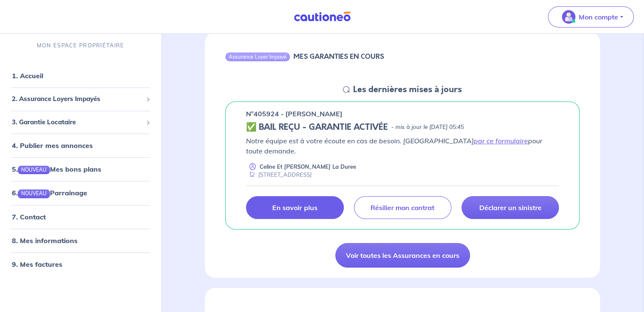 The height and width of the screenshot is (312, 644). Describe the element at coordinates (407, 90) in the screenshot. I see `h5: Les dernières mises à jours` at that location.